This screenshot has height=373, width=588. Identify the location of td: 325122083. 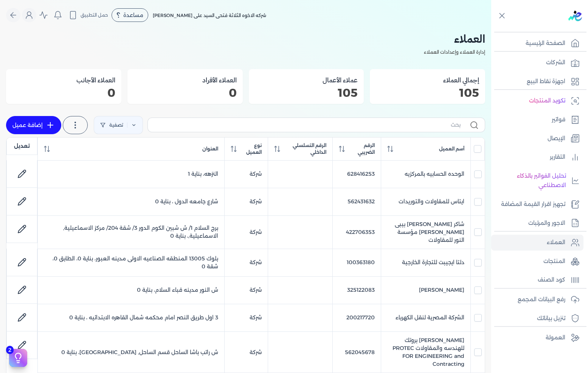
(357, 290).